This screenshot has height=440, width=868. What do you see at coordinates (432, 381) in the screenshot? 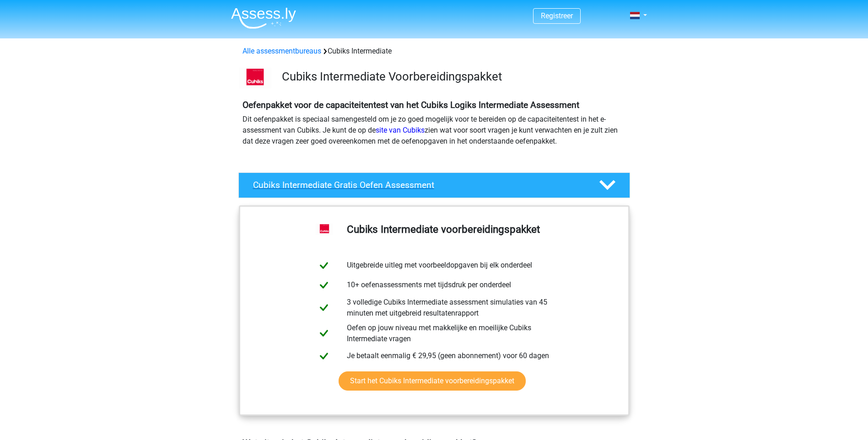
I see `a: Start het Cubiks Intermediate voorbereidingspakket` at bounding box center [432, 381].